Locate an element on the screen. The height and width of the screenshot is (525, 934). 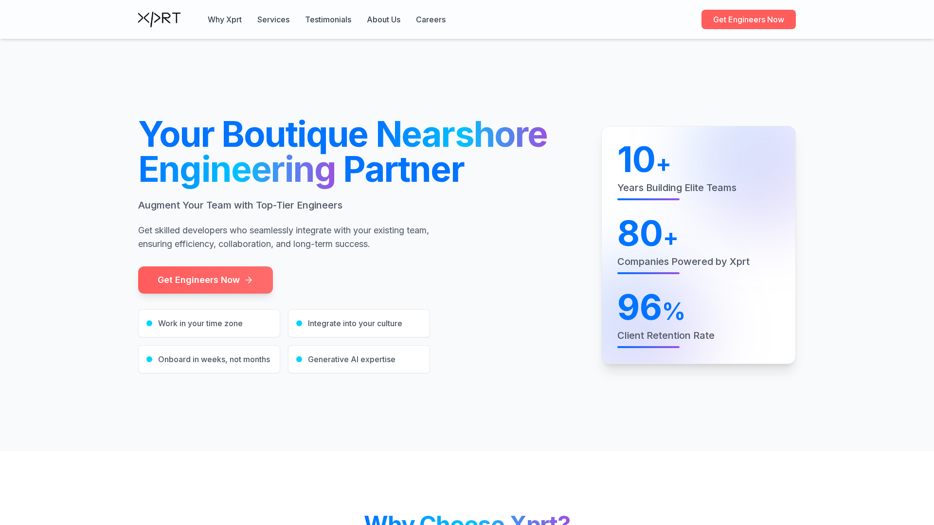
img: Xprt Logo is located at coordinates (159, 19).